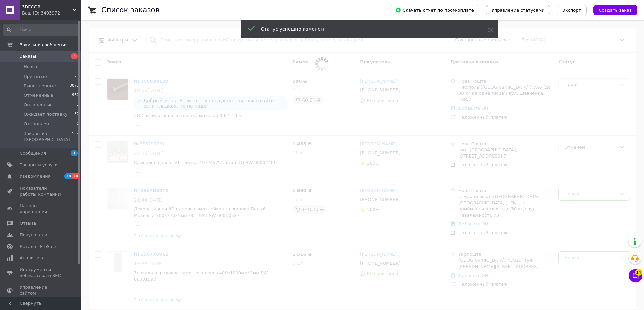  Describe the element at coordinates (32, 258) in the screenshot. I see `span: Аналитика` at that location.